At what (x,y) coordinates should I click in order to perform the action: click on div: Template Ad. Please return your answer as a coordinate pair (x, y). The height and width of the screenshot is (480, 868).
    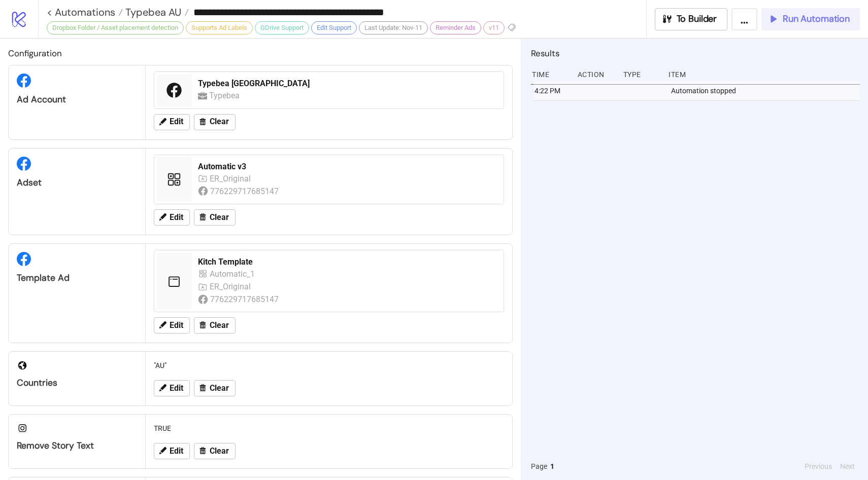
    Looking at the image, I should click on (77, 278).